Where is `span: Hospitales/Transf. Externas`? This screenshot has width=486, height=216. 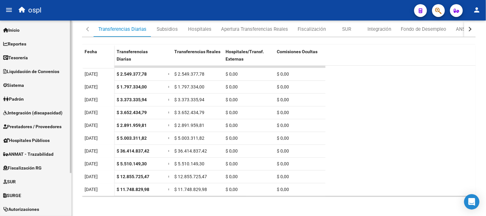
span: Hospitales/Transf. Externas is located at coordinates (245, 55).